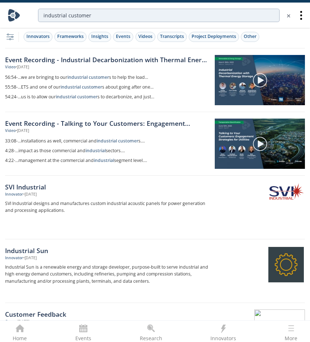  What do you see at coordinates (250, 37) in the screenshot?
I see `button: Other` at bounding box center [250, 37].